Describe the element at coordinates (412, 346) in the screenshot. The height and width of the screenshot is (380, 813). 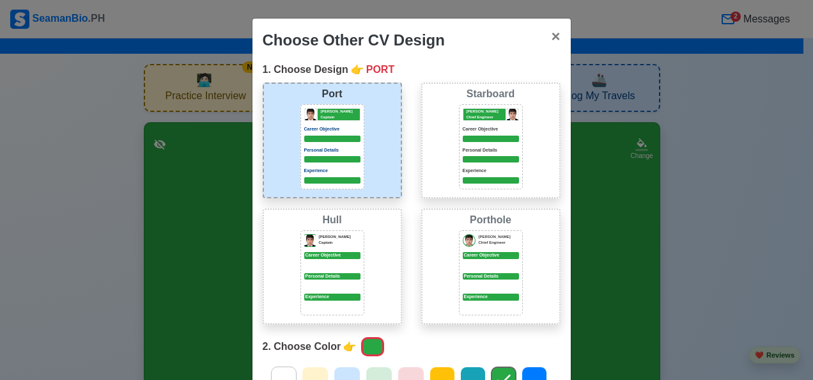
I see `div: 2. Choose Color` at that location.